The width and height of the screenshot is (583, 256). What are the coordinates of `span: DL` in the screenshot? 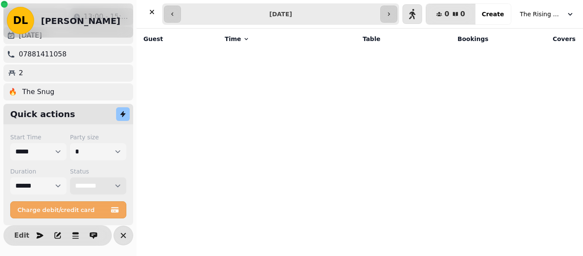 It's located at (20, 20).